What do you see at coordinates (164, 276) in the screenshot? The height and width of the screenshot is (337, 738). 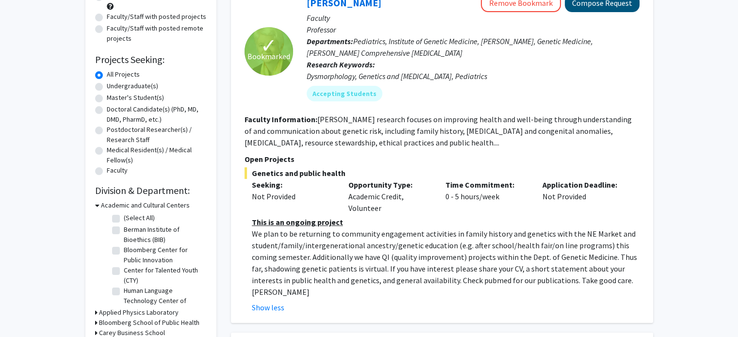 I see `label: Center for Talented Youth (CTY)` at bounding box center [164, 276].